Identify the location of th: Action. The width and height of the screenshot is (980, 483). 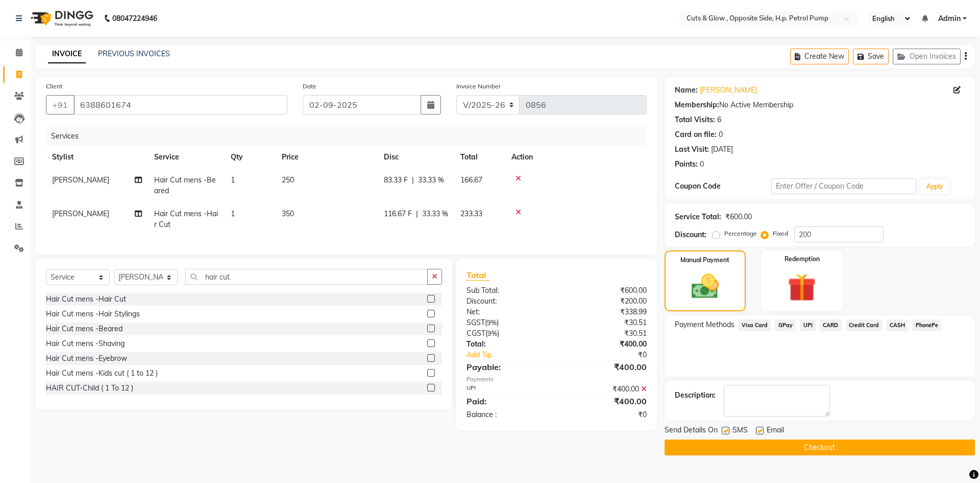
(576, 157).